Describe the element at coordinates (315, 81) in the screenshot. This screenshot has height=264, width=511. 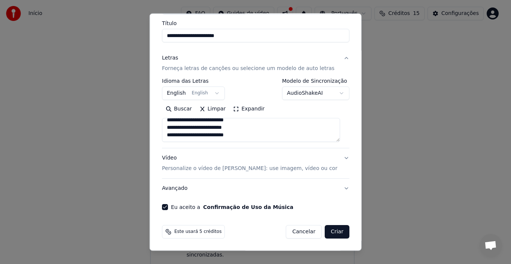
I see `label: Modelo de Sincronização` at that location.